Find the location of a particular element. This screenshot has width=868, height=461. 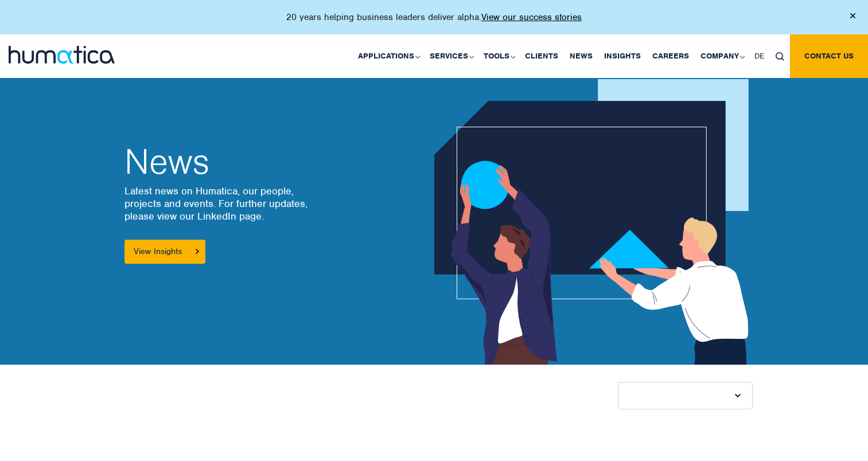

p: 20 years helping business leaders deliver alpha. is located at coordinates (434, 17).